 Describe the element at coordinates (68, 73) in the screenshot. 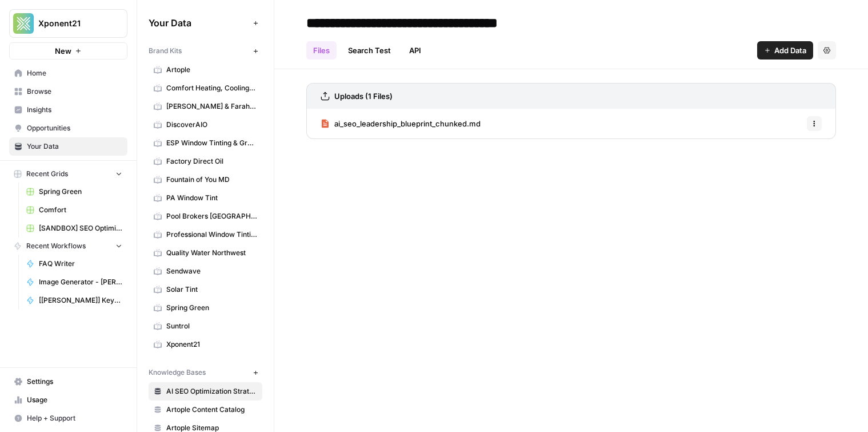

I see `a: Home` at that location.